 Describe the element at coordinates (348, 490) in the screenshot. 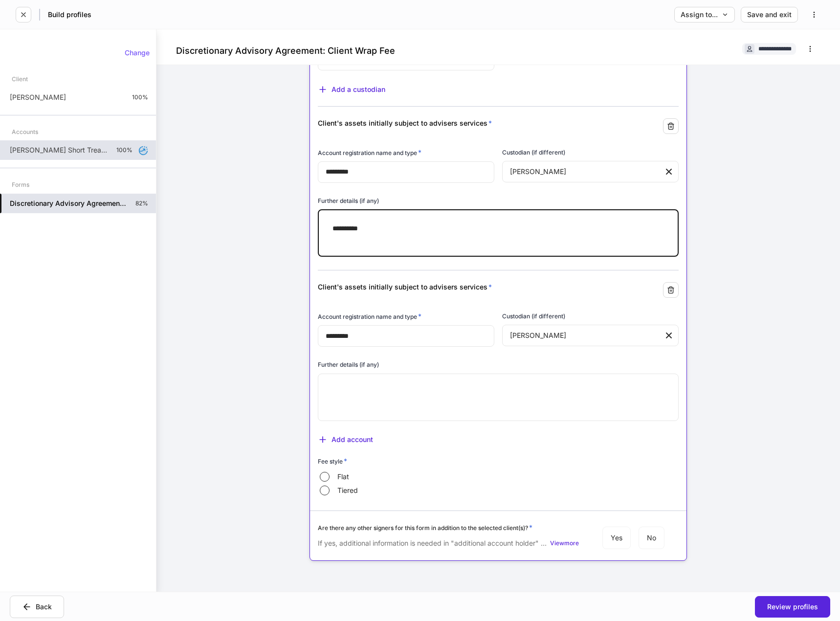

I see `span: Tiered` at that location.